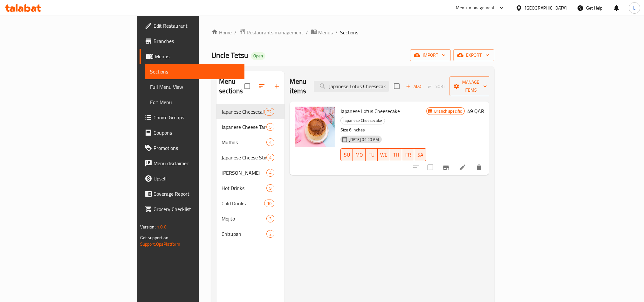  I want to click on div: Japanese Cheese Tarts5, so click(251, 127).